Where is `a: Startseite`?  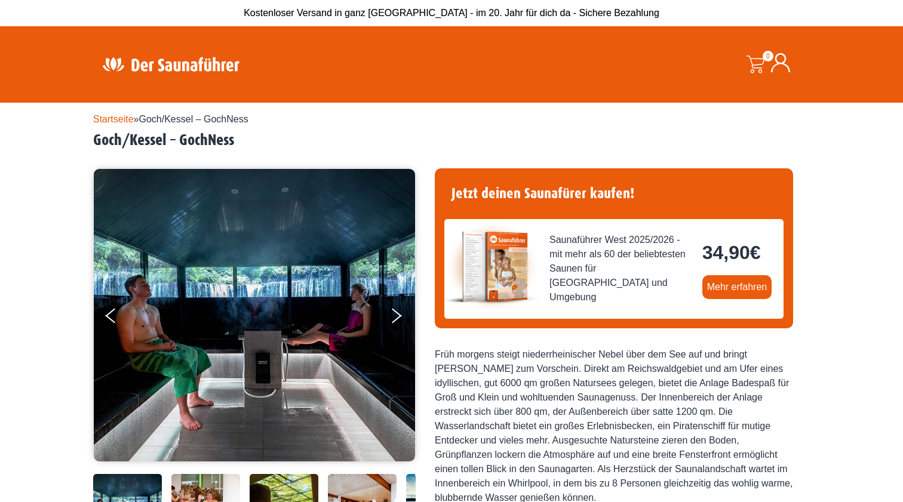
a: Startseite is located at coordinates (114, 119).